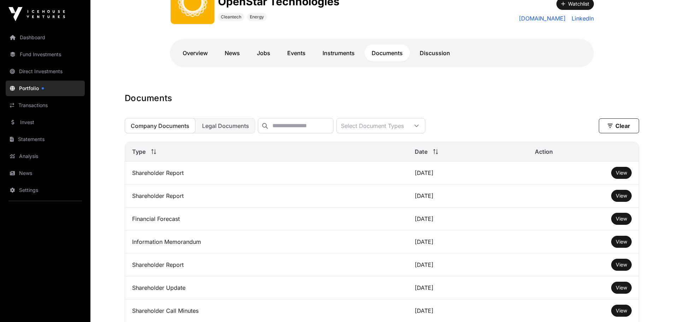  Describe the element at coordinates (45, 122) in the screenshot. I see `a: Invest` at that location.